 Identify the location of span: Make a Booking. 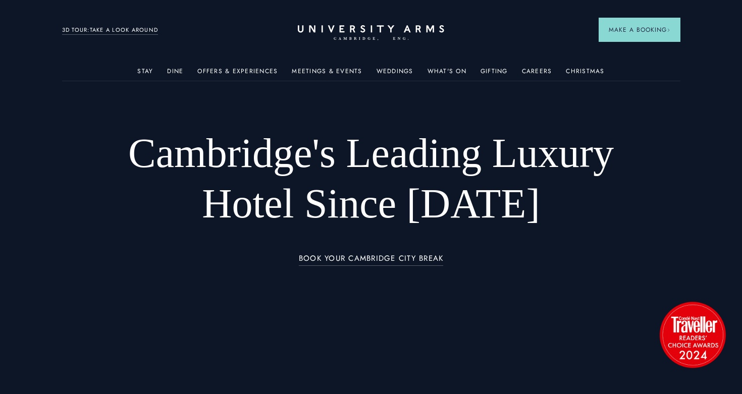
(639, 30).